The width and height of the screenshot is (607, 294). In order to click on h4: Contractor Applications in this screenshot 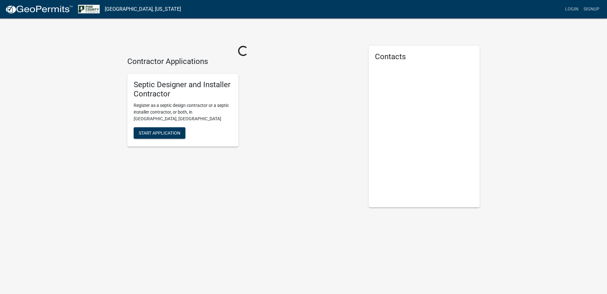, I will do `click(243, 61)`.